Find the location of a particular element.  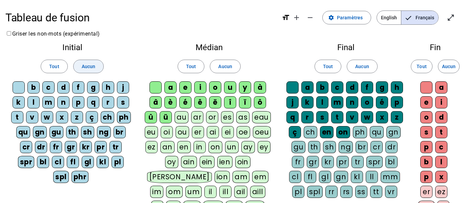

div: kl is located at coordinates (103, 162).